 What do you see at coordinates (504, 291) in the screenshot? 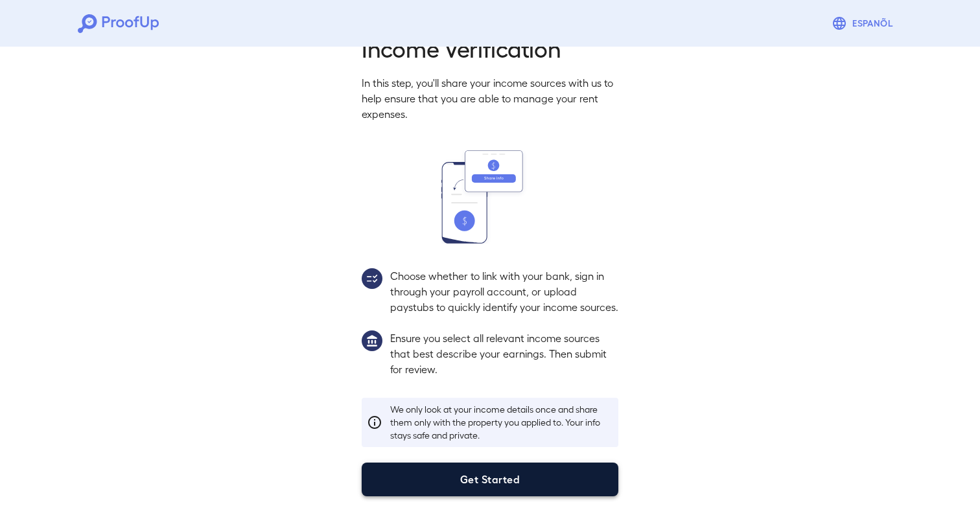
I see `p: Choose whether to link with your bank, sign in through your payroll account, or upload paystubs t...` at bounding box center [504, 291].